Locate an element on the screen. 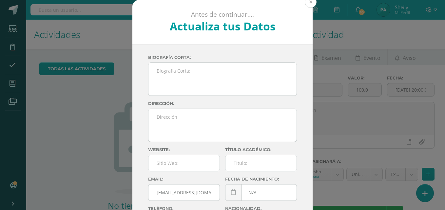  label: Dirección: is located at coordinates (222, 103).